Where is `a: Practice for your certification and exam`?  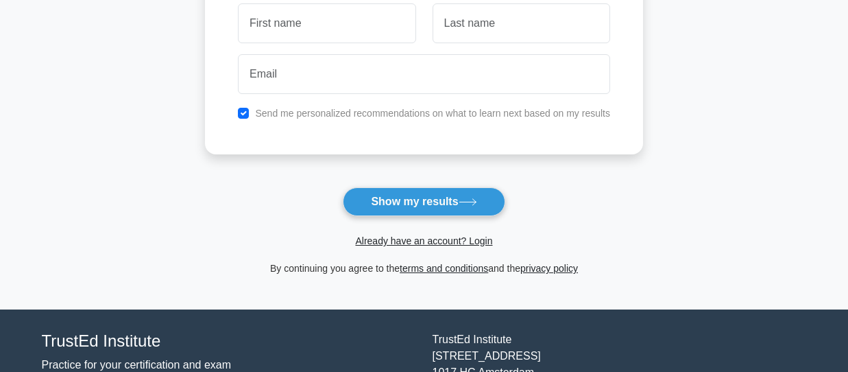
a: Practice for your certification and exam is located at coordinates (136, 364).